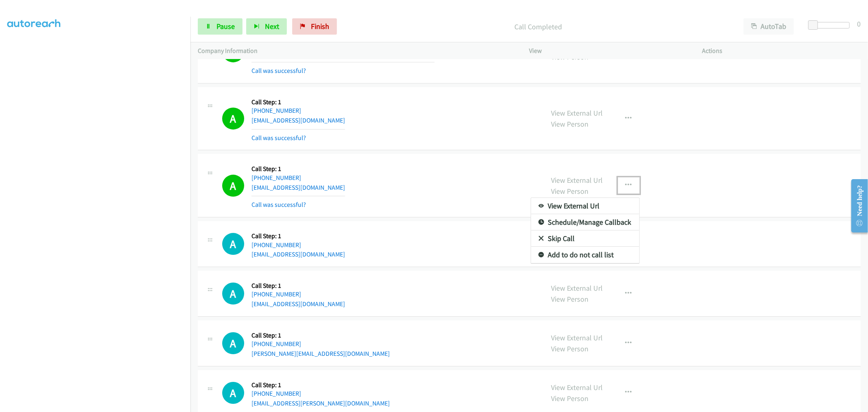 The image size is (868, 412). What do you see at coordinates (15, 32) in the screenshot?
I see `div: Open Resource Center` at bounding box center [15, 32].